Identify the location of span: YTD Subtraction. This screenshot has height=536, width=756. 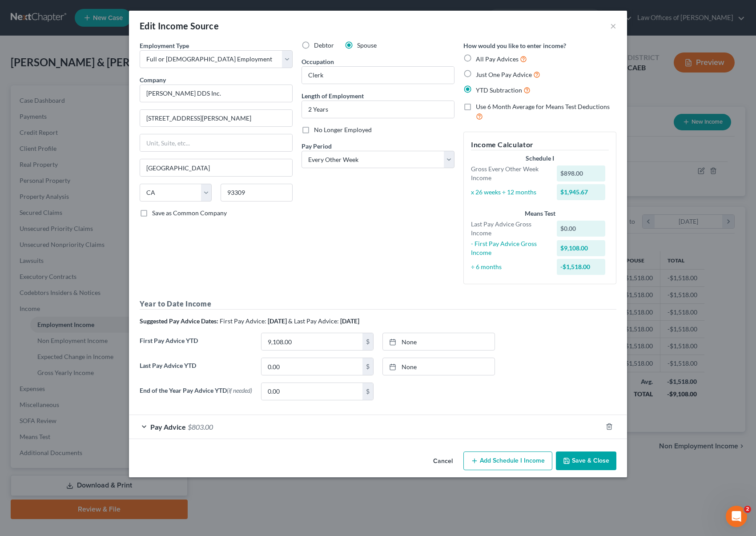
(499, 90).